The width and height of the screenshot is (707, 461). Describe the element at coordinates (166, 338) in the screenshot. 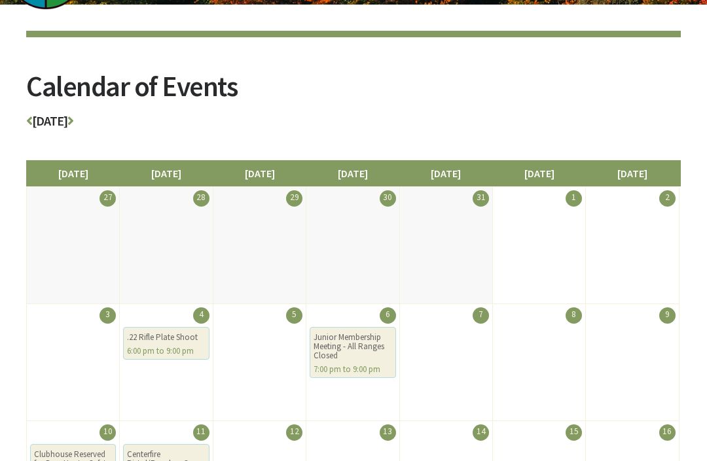

I see `div: .22 Rifle Plate Shoot` at that location.